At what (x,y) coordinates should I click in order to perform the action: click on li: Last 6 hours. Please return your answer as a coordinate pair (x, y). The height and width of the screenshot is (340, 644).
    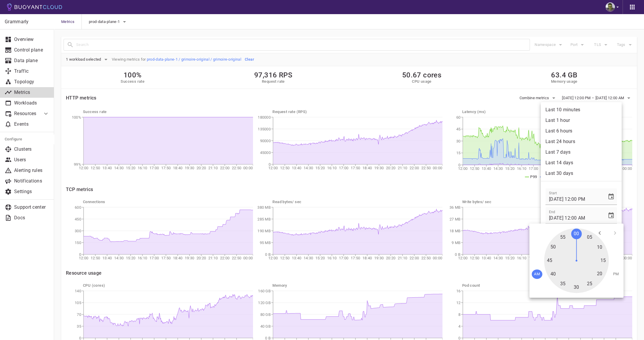
    Looking at the image, I should click on (581, 131).